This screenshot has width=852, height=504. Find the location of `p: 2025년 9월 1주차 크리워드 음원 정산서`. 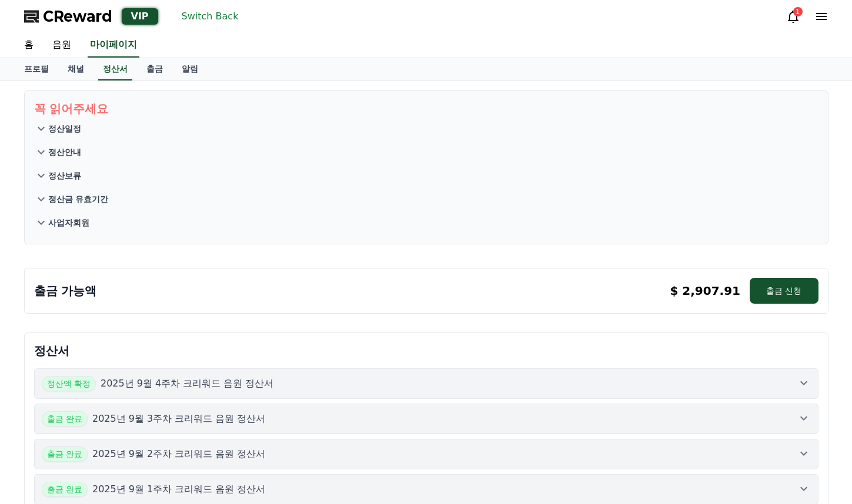

p: 2025년 9월 1주차 크리워드 음원 정산서 is located at coordinates (178, 489).